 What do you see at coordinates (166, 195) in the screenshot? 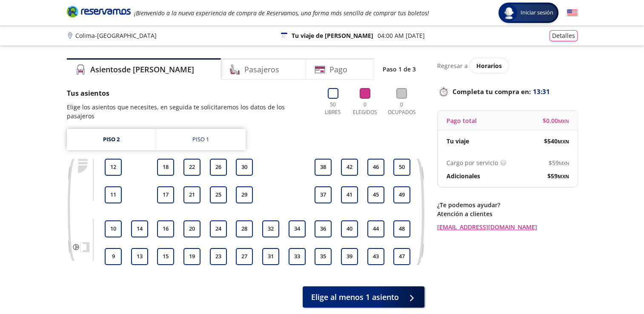
I see `button: 17` at bounding box center [166, 195].